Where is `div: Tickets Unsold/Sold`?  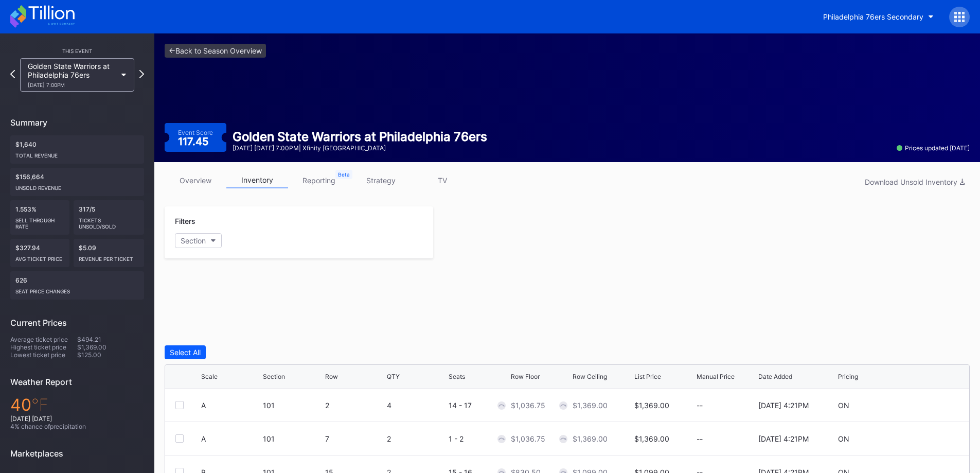 div: Tickets Unsold/Sold is located at coordinates (109, 222).